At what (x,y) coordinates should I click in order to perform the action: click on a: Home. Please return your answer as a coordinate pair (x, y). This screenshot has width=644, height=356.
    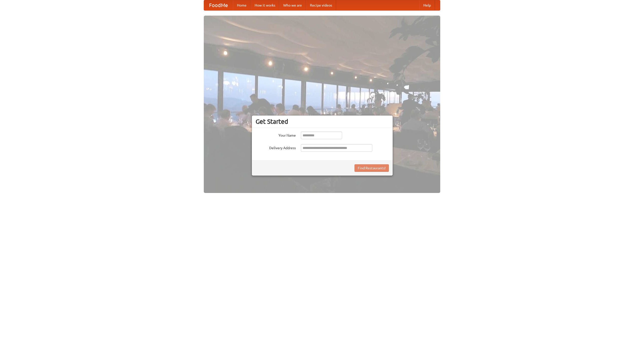
    Looking at the image, I should click on (242, 5).